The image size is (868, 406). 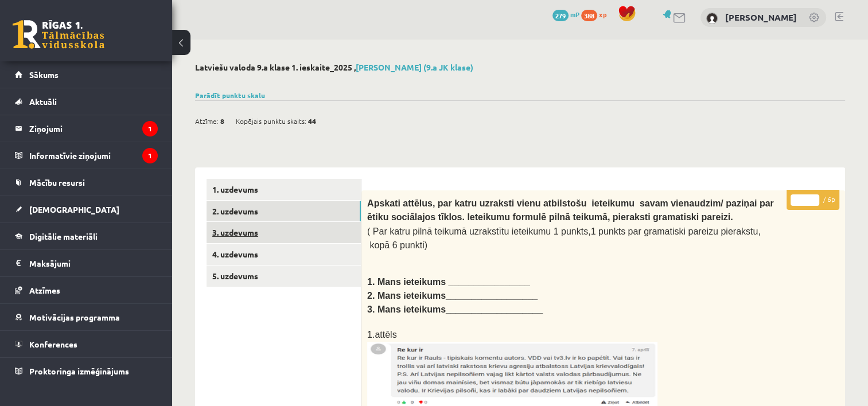 I want to click on b: 1. Mans ieteikums ________________, so click(x=449, y=282).